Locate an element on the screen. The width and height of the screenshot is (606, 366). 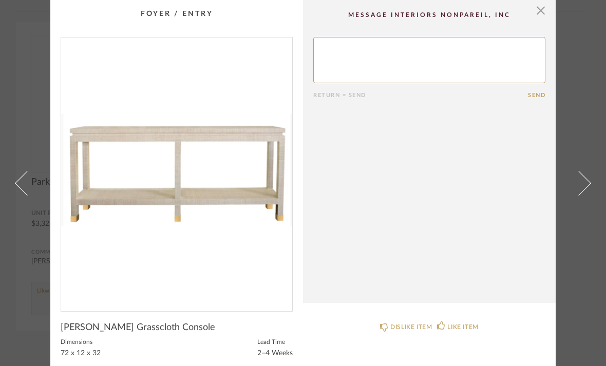
div: LIKE ITEM is located at coordinates (462, 327).